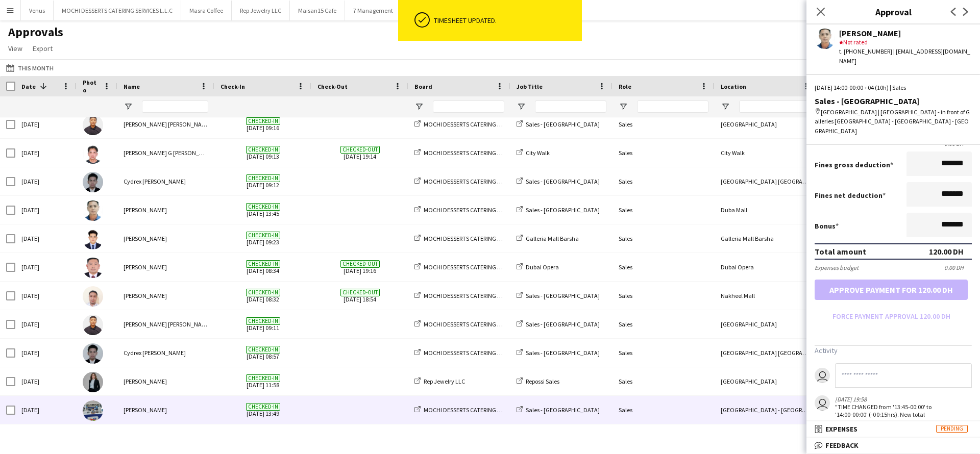 The height and width of the screenshot is (454, 980). What do you see at coordinates (765, 210) in the screenshot?
I see `div: Duba Mall` at bounding box center [765, 210].